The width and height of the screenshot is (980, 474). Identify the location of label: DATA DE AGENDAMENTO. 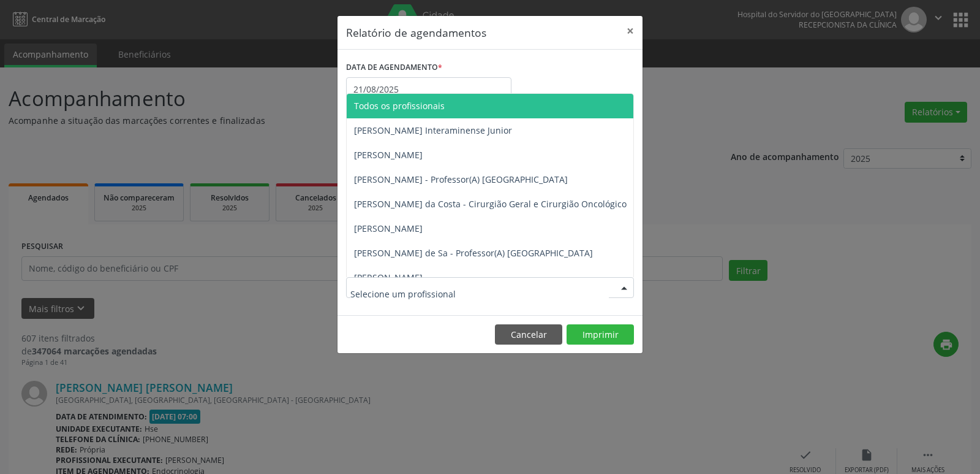
(394, 68).